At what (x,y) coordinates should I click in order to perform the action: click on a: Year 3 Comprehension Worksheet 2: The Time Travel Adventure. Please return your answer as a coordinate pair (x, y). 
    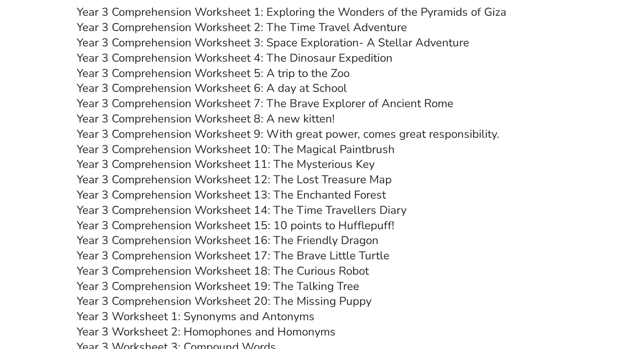
    Looking at the image, I should click on (242, 27).